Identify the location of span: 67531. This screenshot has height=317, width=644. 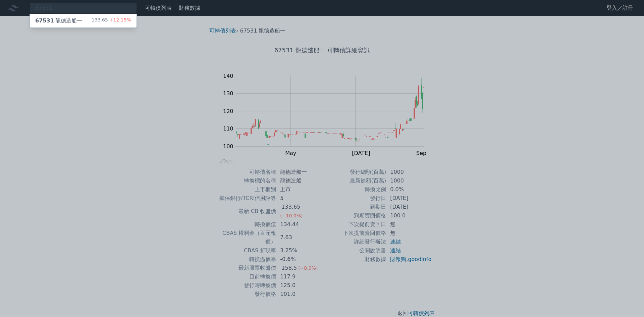
(44, 20).